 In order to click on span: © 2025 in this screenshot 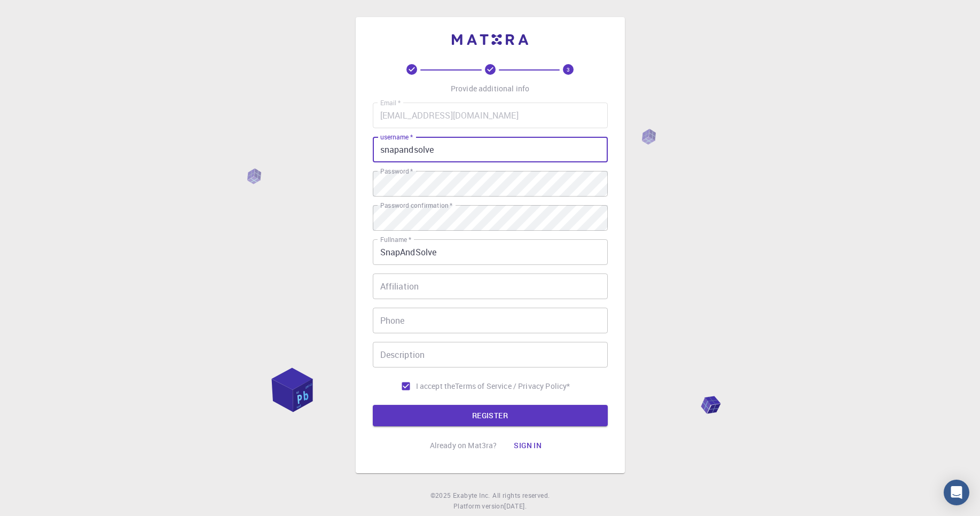, I will do `click(442, 496)`.